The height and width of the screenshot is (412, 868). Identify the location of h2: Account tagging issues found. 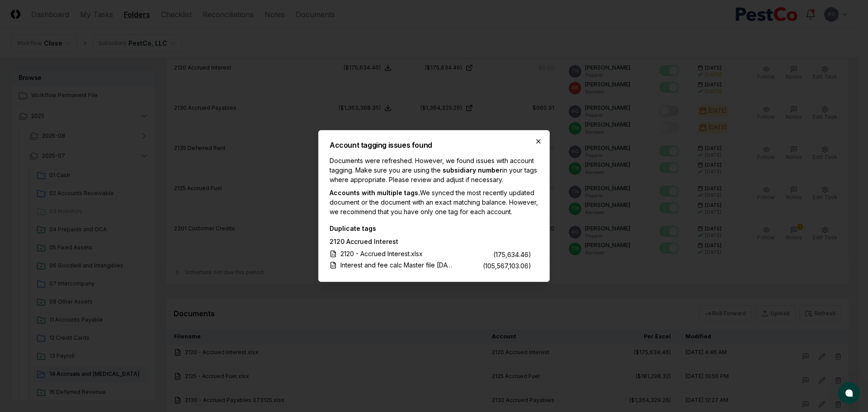
(434, 145).